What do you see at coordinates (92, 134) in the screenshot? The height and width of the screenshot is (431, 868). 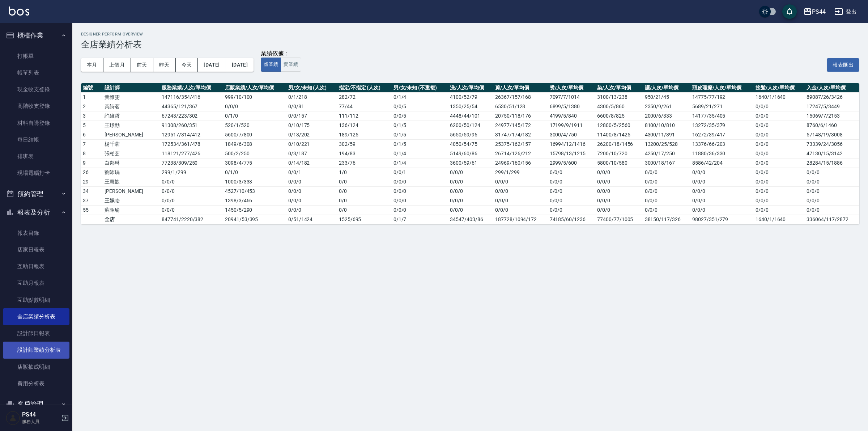 I see `td: 6` at bounding box center [92, 134].